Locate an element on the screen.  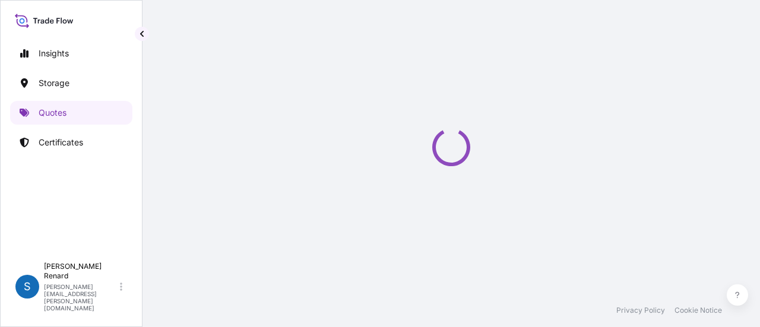
p: Storage is located at coordinates (54, 83).